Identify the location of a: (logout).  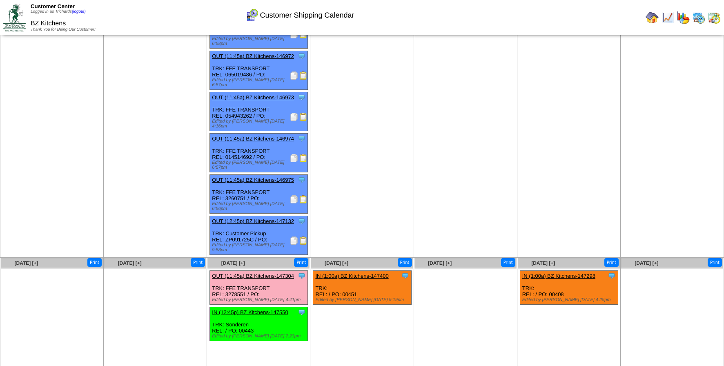
(79, 11).